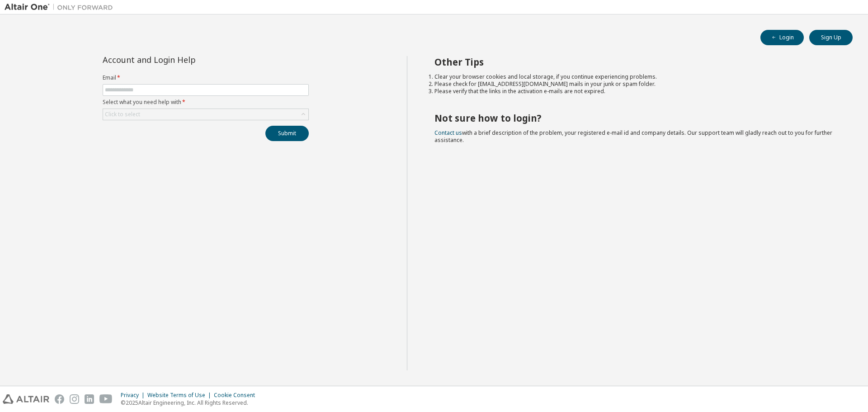 The width and height of the screenshot is (868, 412). Describe the element at coordinates (61, 7) in the screenshot. I see `img: Altair One` at that location.